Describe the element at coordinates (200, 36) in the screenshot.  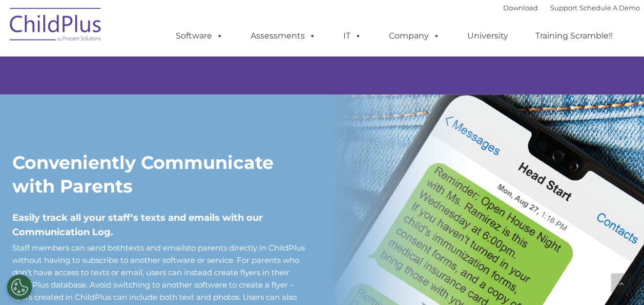
I see `a: Software` at that location.